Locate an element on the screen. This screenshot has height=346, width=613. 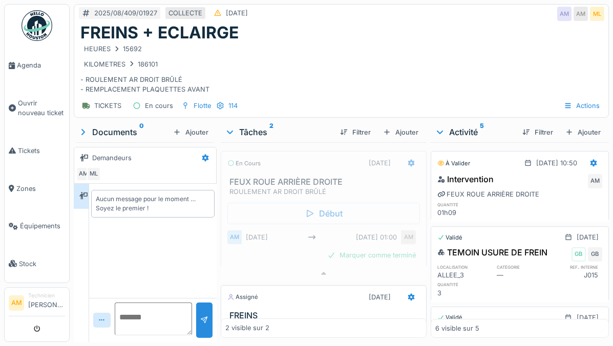
img: Badge_color-CXgf-gQk.svg is located at coordinates (37, 26).